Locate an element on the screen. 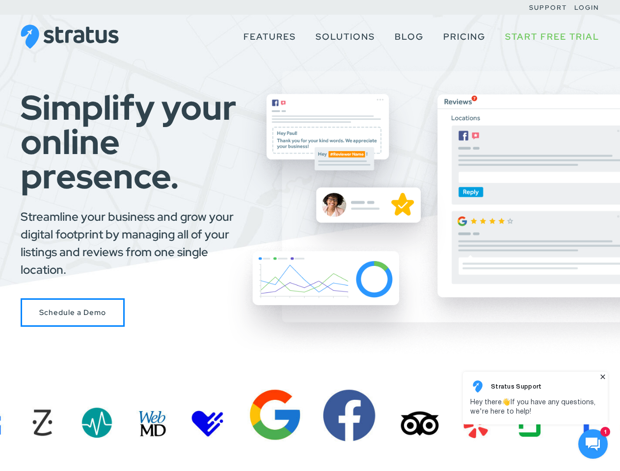 The height and width of the screenshot is (471, 620). a: Features is located at coordinates (270, 37).